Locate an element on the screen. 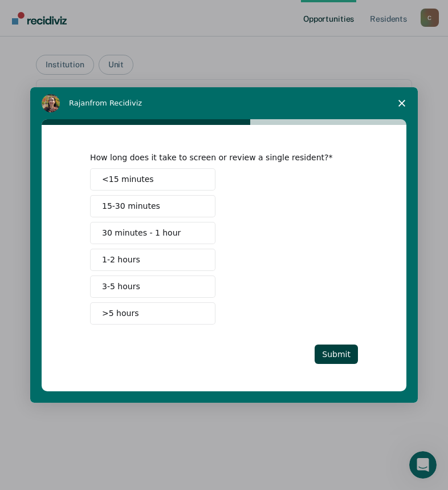  span: Rajan is located at coordinates (80, 102).